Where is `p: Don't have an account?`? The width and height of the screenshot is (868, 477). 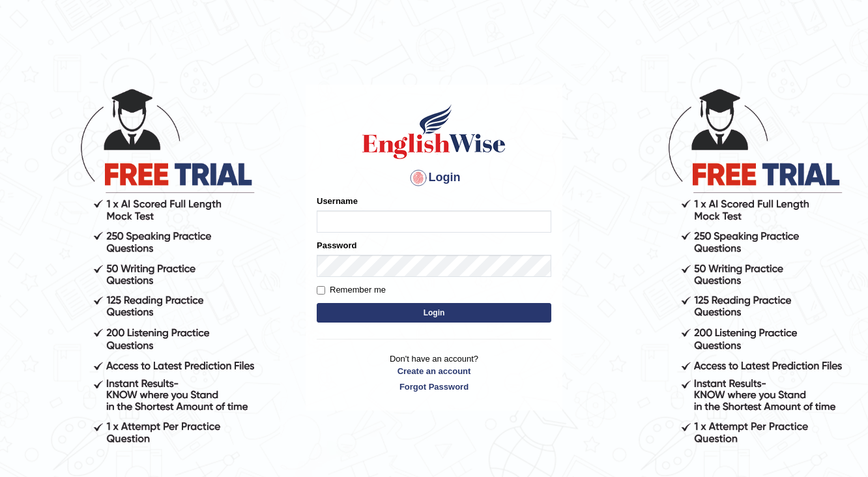 p: Don't have an account? is located at coordinates (434, 373).